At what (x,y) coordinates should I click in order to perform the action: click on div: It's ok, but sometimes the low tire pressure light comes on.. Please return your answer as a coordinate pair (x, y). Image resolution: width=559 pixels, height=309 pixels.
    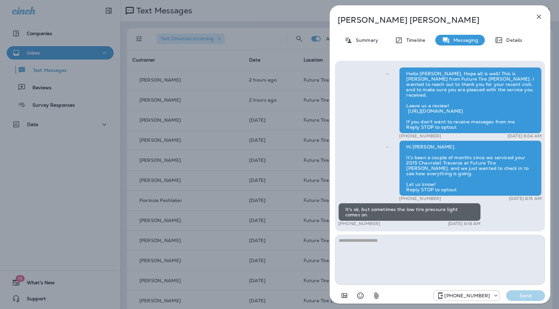
    Looking at the image, I should click on (410, 212).